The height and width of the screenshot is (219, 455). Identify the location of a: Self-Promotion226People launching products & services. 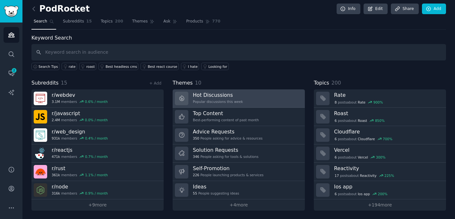
(239, 171).